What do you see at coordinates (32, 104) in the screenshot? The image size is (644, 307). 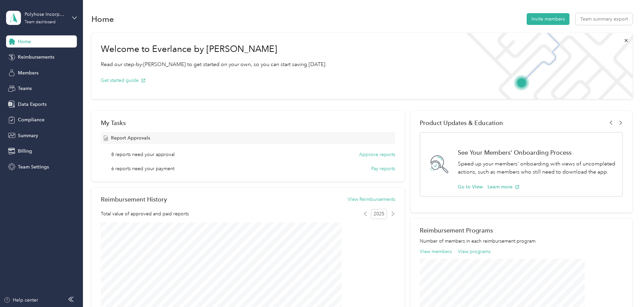 I see `span: Data Exports` at bounding box center [32, 104].